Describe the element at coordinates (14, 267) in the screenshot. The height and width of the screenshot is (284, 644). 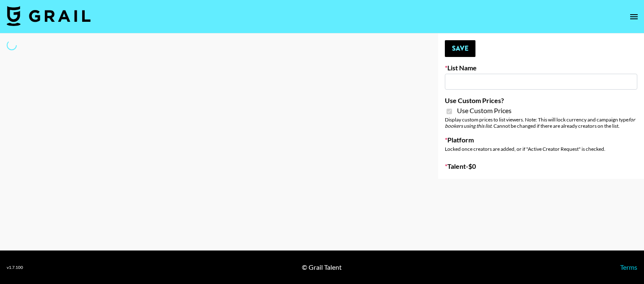
I see `div: v 1.7.100` at that location.